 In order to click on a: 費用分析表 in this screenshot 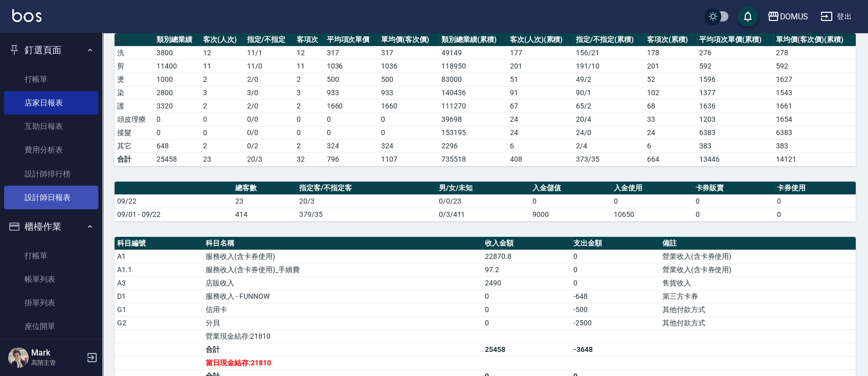, I will do `click(51, 150)`.